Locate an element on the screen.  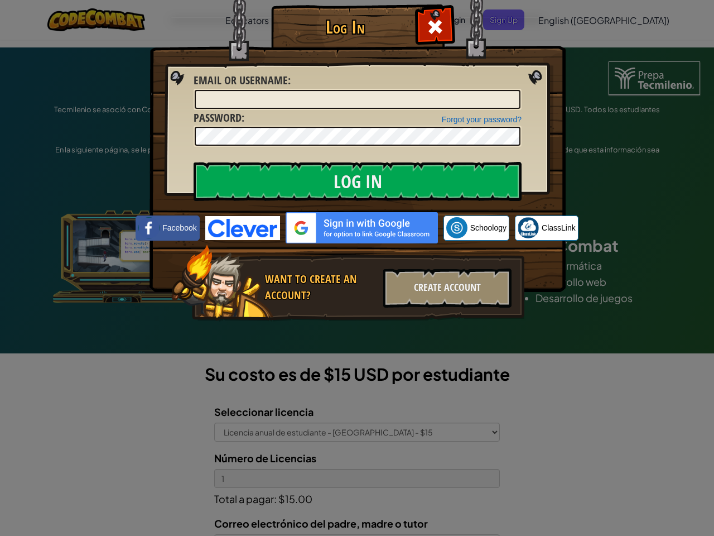
img: gplus_sso_button2.svg is located at coordinates (362, 228).